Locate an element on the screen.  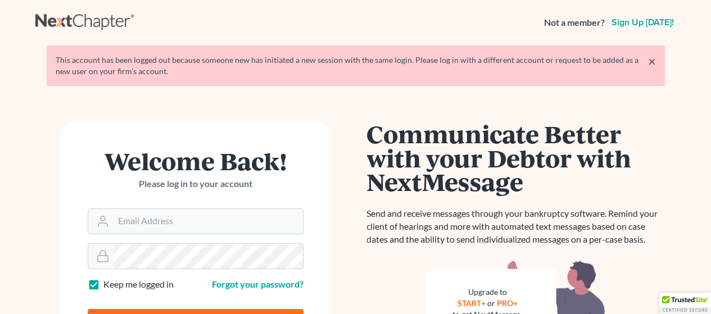
p: Please log in to your account is located at coordinates (196, 184).